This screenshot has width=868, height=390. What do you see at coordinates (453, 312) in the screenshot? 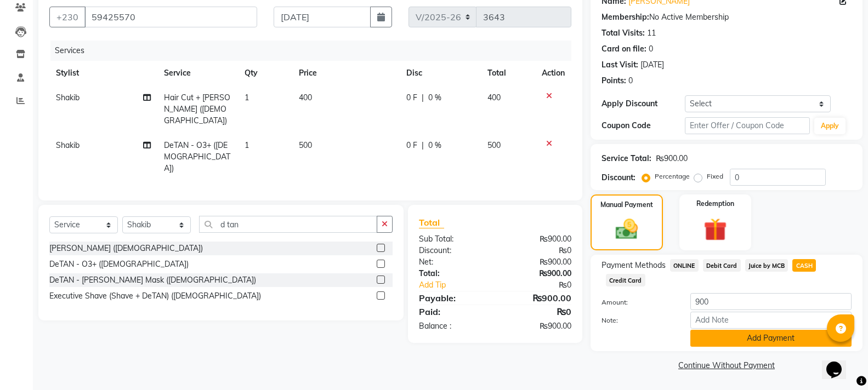
I see `div: Paid:` at bounding box center [453, 312].